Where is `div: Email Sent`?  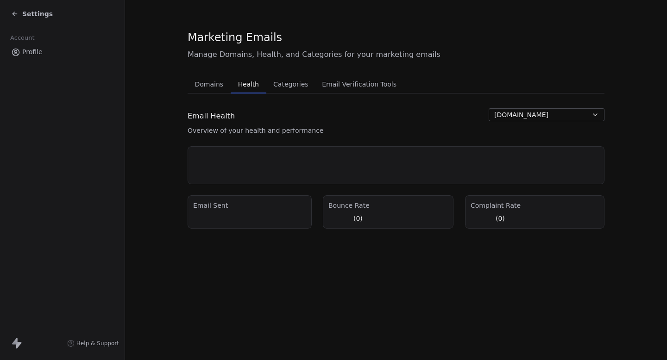 div: Email Sent is located at coordinates (250, 206).